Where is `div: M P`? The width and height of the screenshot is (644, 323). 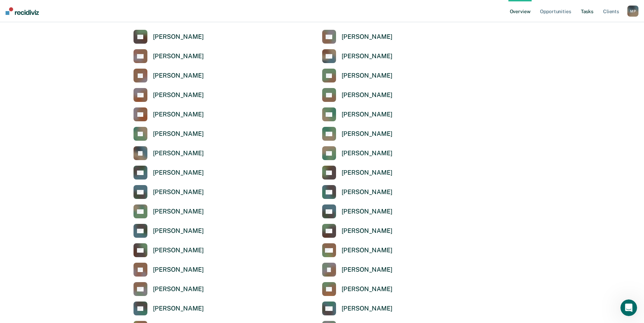
div: M P is located at coordinates (632, 11).